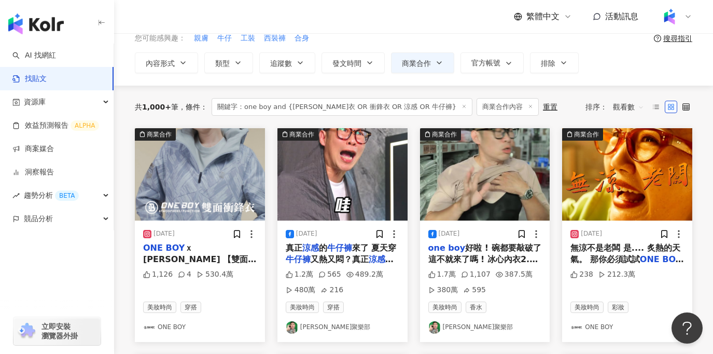 This screenshot has height=354, width=713. What do you see at coordinates (201, 38) in the screenshot?
I see `span: 親膚` at bounding box center [201, 38].